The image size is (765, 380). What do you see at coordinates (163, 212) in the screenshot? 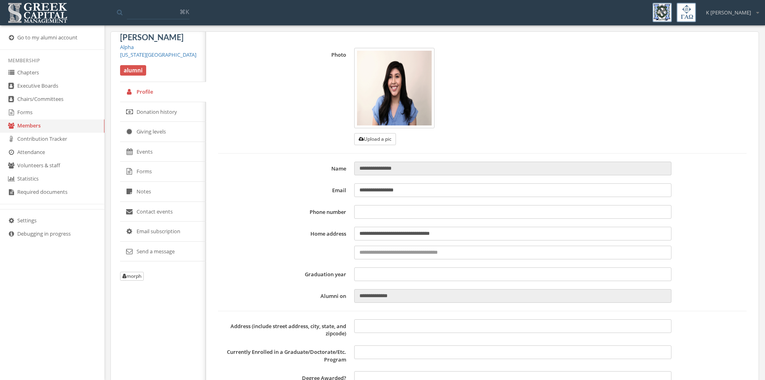
I see `a: Contact events` at bounding box center [163, 212].